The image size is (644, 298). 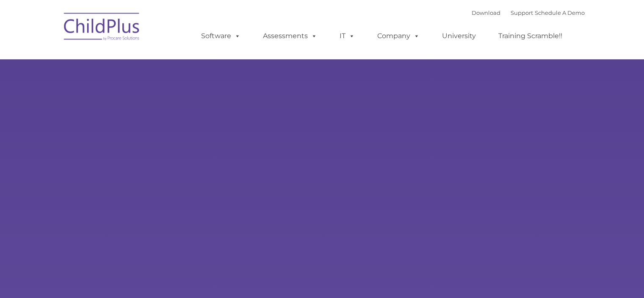 What do you see at coordinates (398, 36) in the screenshot?
I see `a: Company` at bounding box center [398, 36].